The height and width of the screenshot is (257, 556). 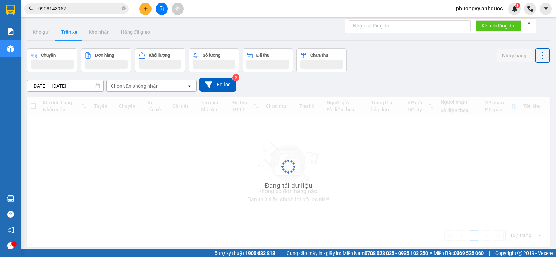 What do you see at coordinates (236, 77) in the screenshot?
I see `sup: 2` at bounding box center [236, 77].